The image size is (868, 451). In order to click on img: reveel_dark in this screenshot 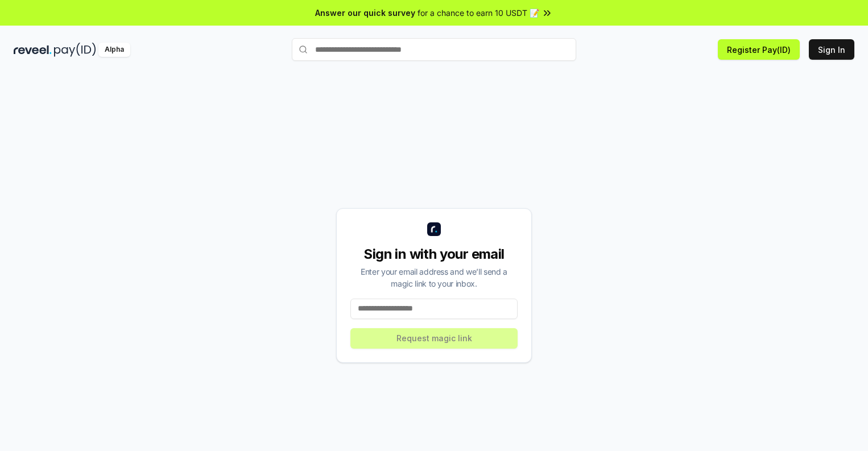, I will do `click(32, 49)`.